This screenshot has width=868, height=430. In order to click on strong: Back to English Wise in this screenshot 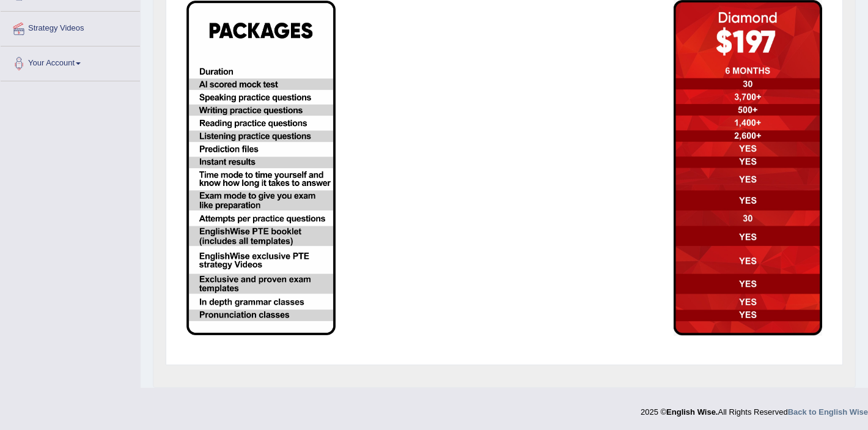, I will do `click(828, 411)`.